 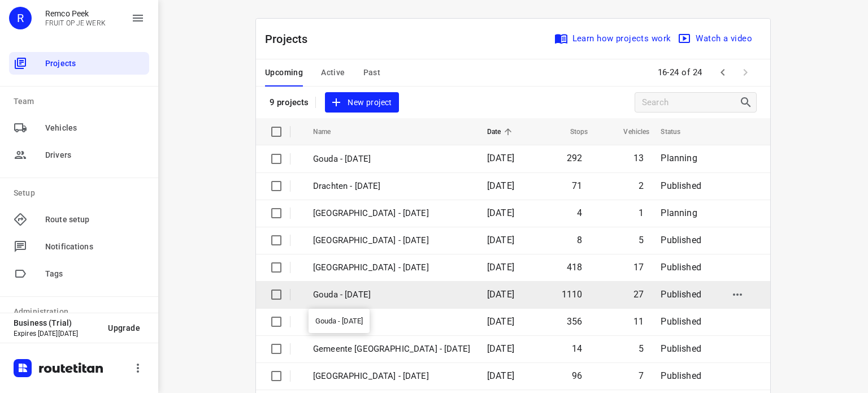 What do you see at coordinates (577, 375) in the screenshot?
I see `span: 96` at bounding box center [577, 375].